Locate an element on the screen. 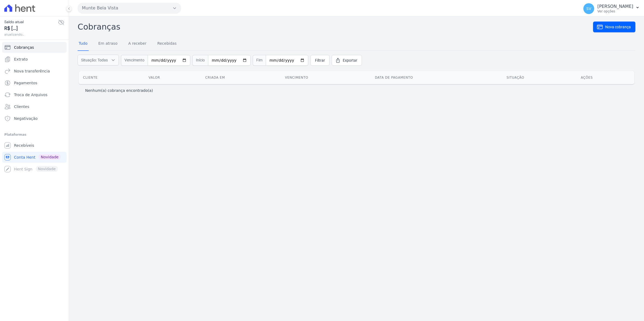 The image size is (644, 321). th: Criada em is located at coordinates (241, 78).